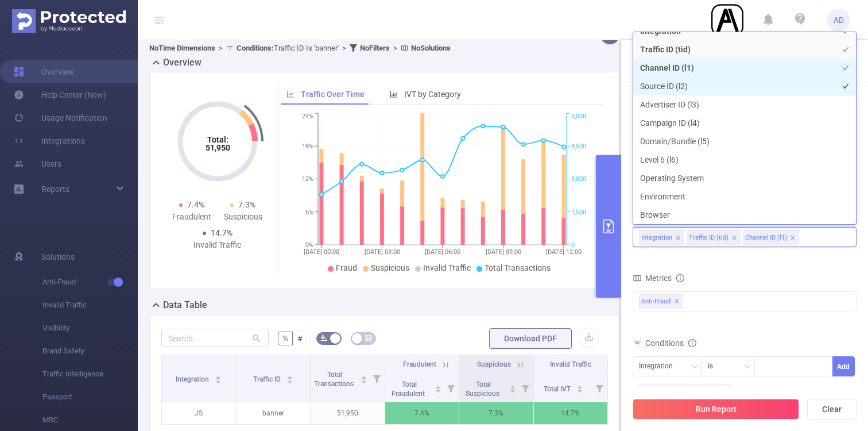  What do you see at coordinates (744, 86) in the screenshot?
I see `li: Source ID (l2)` at bounding box center [744, 86].